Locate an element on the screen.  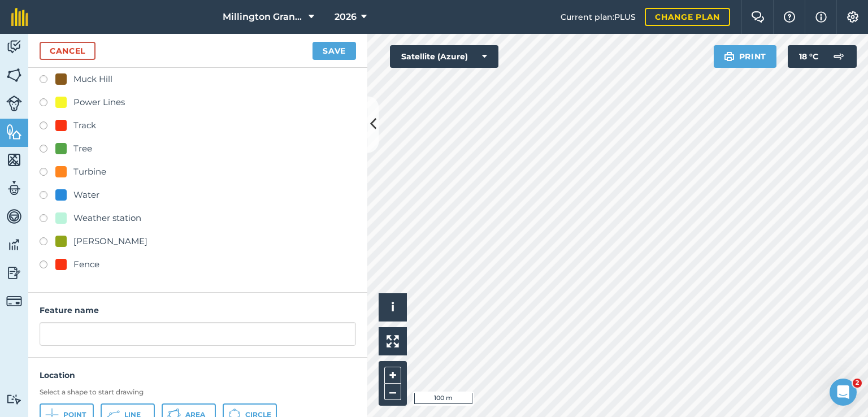
button: Satellite (Azure) is located at coordinates (444, 57).